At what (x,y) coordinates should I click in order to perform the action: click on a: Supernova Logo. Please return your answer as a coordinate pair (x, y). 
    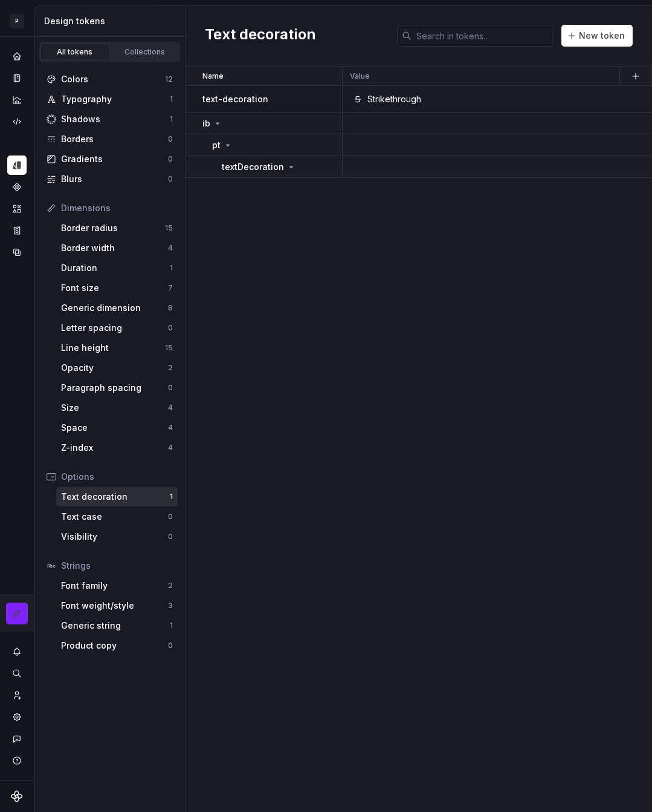
    Looking at the image, I should click on (17, 796).